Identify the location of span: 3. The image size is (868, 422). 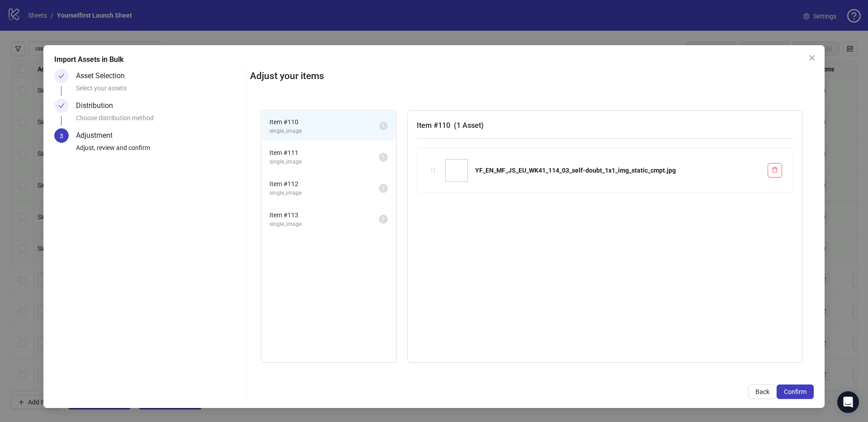
(62, 136).